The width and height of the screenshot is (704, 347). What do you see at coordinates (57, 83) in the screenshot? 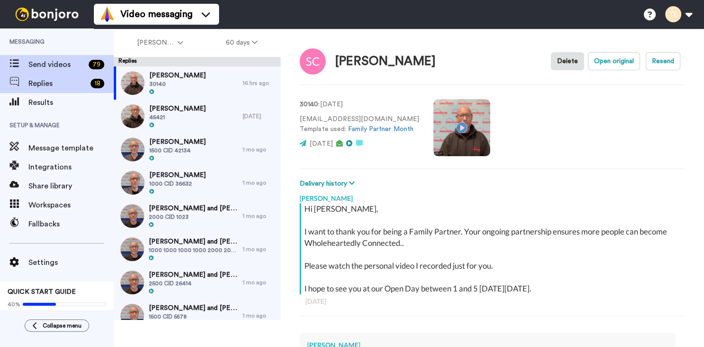
I see `span: Replies` at bounding box center [57, 83].